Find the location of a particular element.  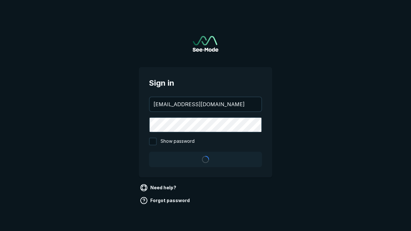

span: Show password is located at coordinates (177, 141).